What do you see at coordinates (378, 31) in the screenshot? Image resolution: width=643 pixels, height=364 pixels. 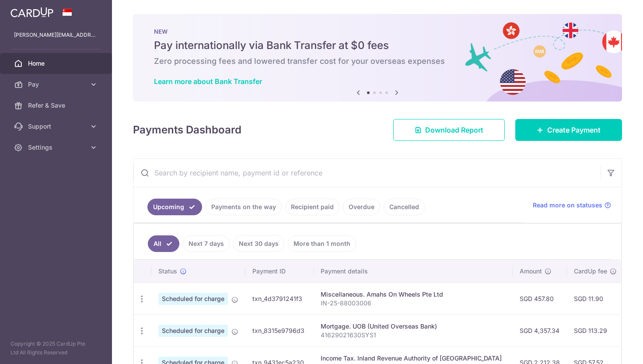 I see `p: NEW` at bounding box center [378, 31].